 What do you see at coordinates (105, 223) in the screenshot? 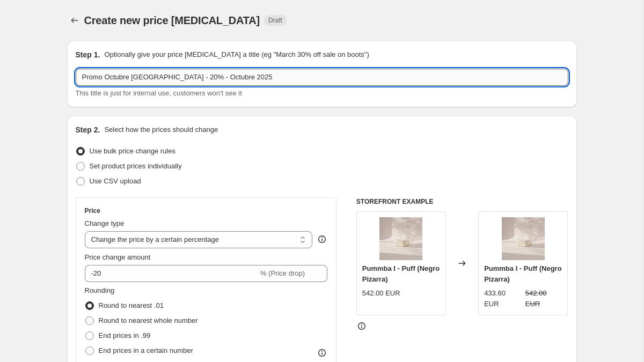
I see `span: Change type` at bounding box center [105, 223].